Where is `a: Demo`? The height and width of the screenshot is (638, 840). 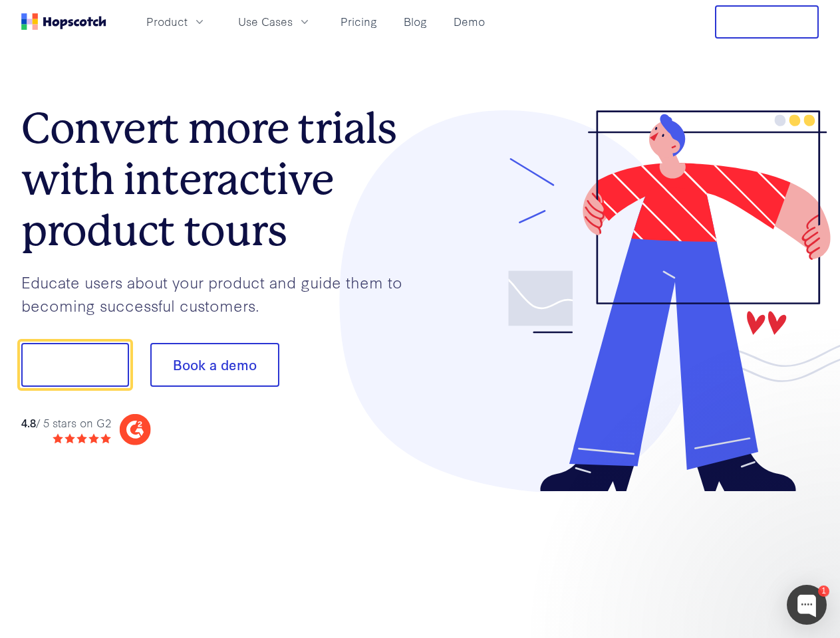
a: Demo is located at coordinates (468, 21).